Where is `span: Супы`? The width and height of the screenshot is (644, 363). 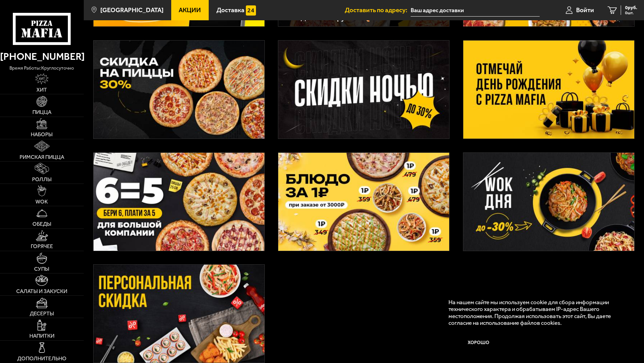
span: Супы is located at coordinates (41, 269).